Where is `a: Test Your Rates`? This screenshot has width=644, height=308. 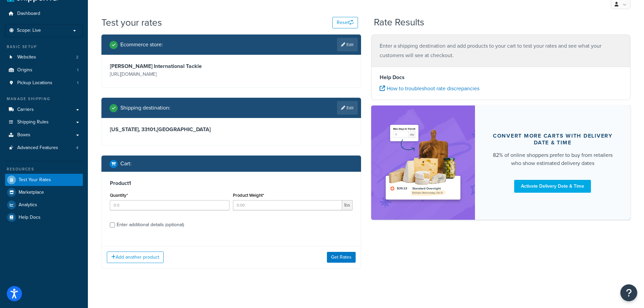
a: Test Your Rates is located at coordinates (44, 180).